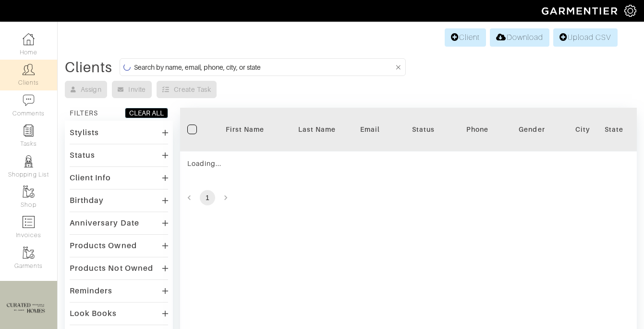  I want to click on img: garmentier-logo-header-white-b43fb05a5012e4ada735d5af1a66efaba907eab6374d6393d1fbf88cb4ef424d.png, so click(581, 11).